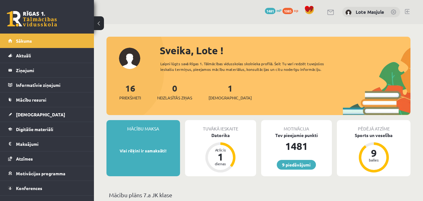  I want to click on a: 9 piedāvājumi, so click(296, 164).